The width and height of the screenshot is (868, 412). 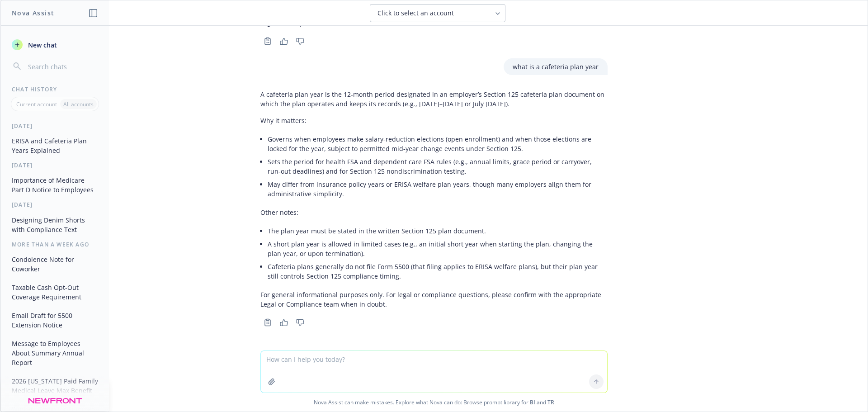 What do you see at coordinates (54, 45) in the screenshot?
I see `button: New chat` at bounding box center [54, 45].